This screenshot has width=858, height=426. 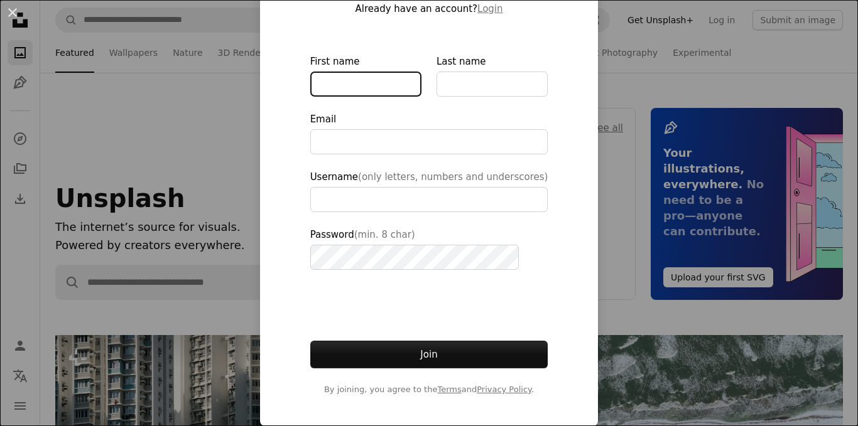 I want to click on button: Login, so click(x=490, y=9).